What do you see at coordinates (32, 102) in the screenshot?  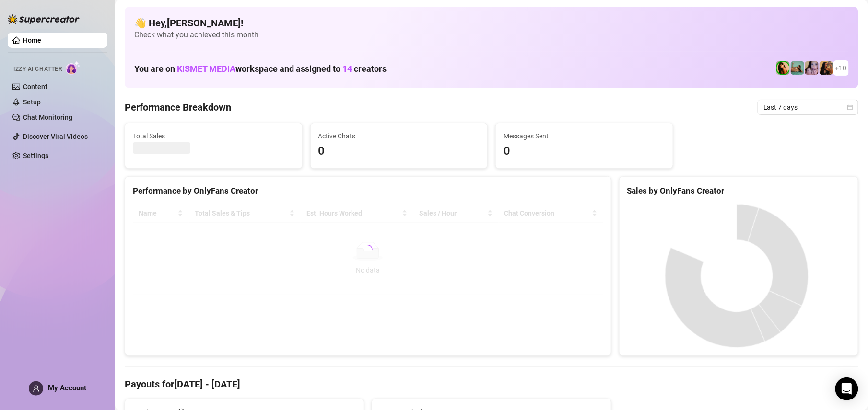 I see `a: Setup` at bounding box center [32, 102].